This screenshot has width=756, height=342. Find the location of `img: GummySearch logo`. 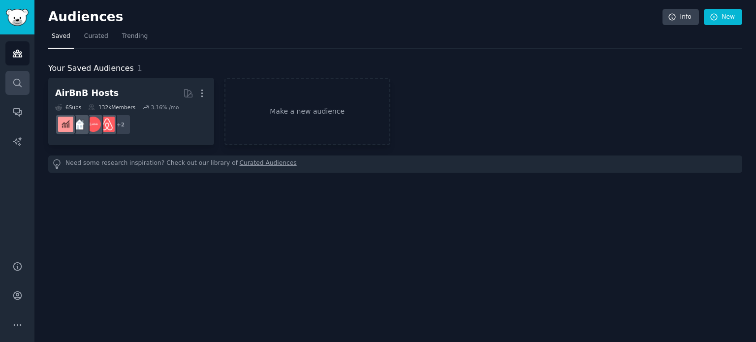

img: GummySearch logo is located at coordinates (17, 17).